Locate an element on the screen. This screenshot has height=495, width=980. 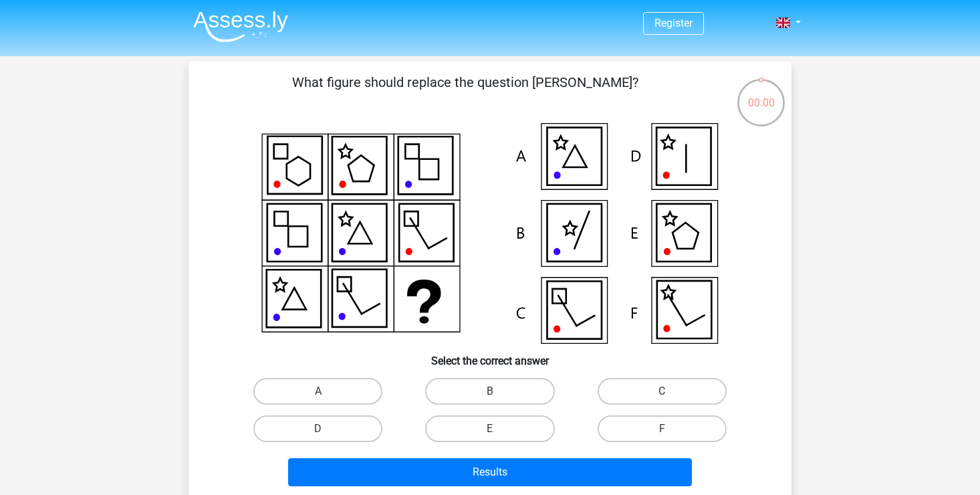
button: Results is located at coordinates (490, 472).